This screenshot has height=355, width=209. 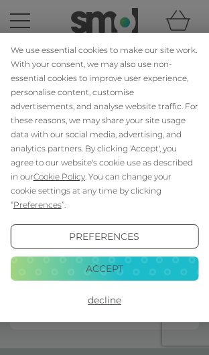 I want to click on span: Cookie Policy, so click(x=59, y=176).